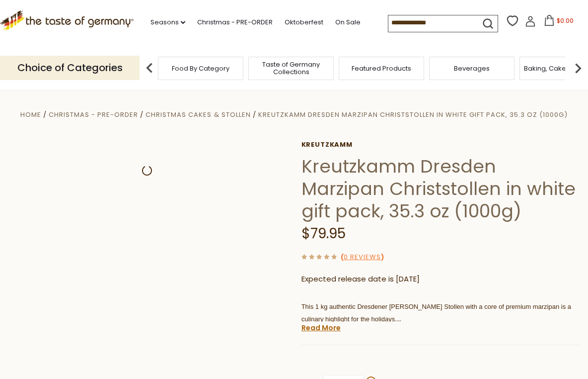 The image size is (588, 379). Describe the element at coordinates (321, 328) in the screenshot. I see `a: Read More` at that location.